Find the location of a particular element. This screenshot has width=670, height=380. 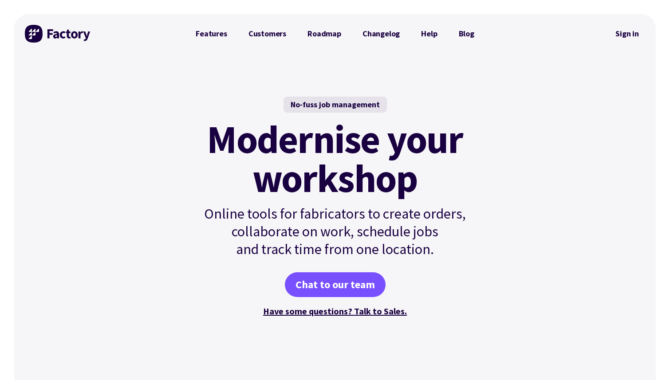

nav: Primary Navigation is located at coordinates (335, 34).